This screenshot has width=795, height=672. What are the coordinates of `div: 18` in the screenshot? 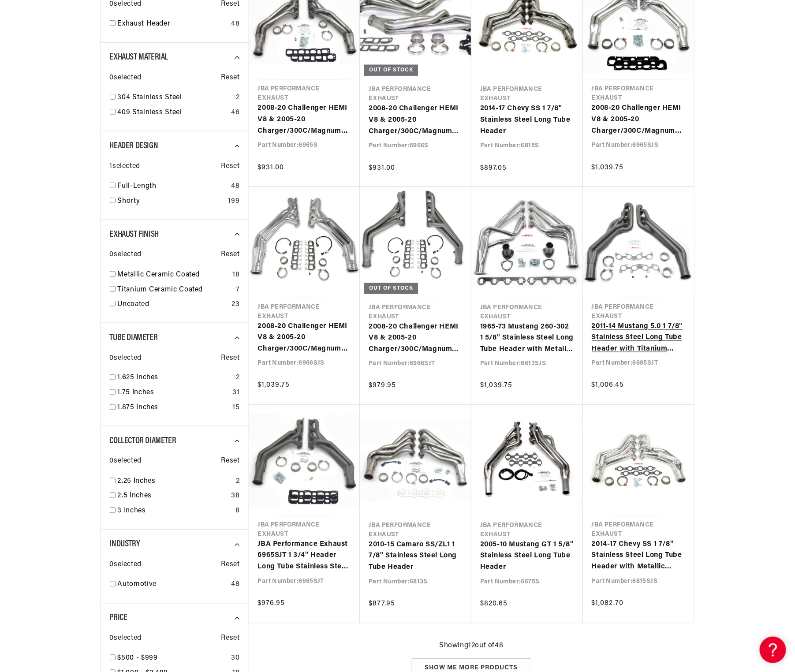 It's located at (236, 275).